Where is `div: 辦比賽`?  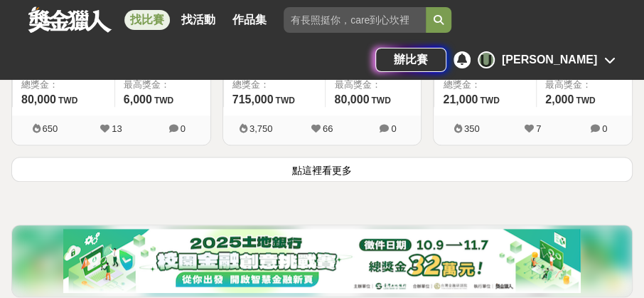
div: 辦比賽 is located at coordinates (411, 60).